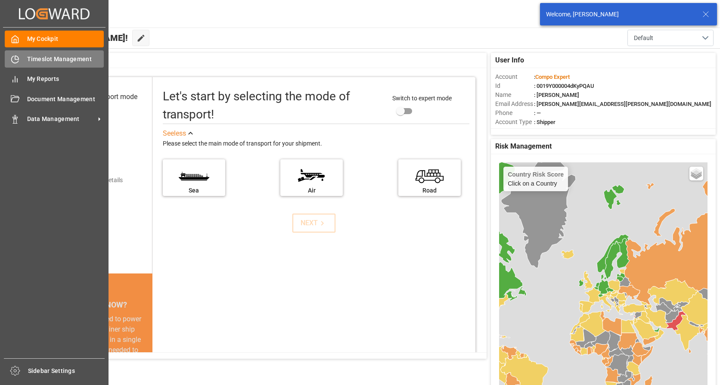 The image size is (720, 385). I want to click on span: : Shipper, so click(545, 122).